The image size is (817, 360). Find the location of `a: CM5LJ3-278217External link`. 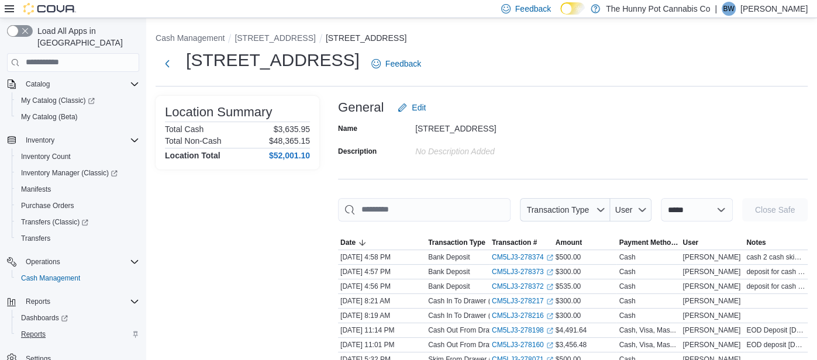

a: CM5LJ3-278217External link is located at coordinates (522, 301).